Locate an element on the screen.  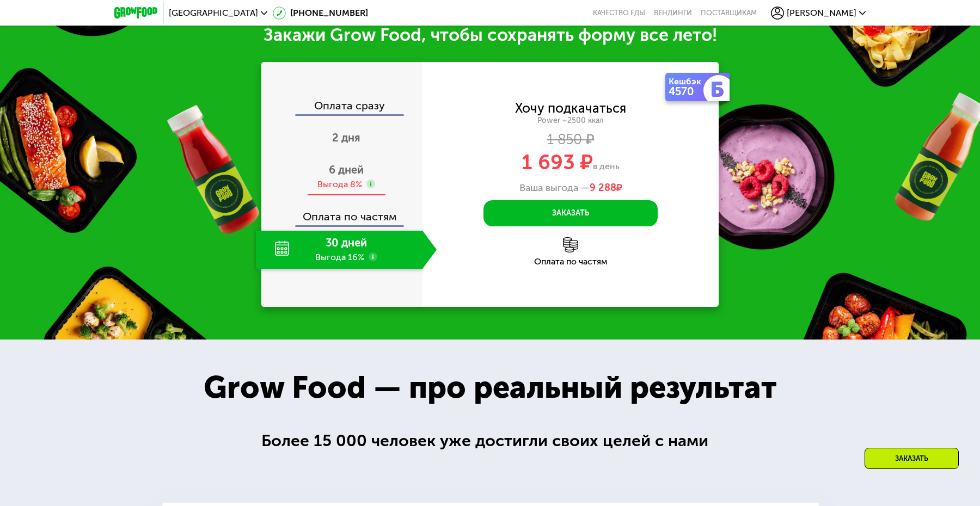
div: Power ~2500 ккал is located at coordinates (571, 121).